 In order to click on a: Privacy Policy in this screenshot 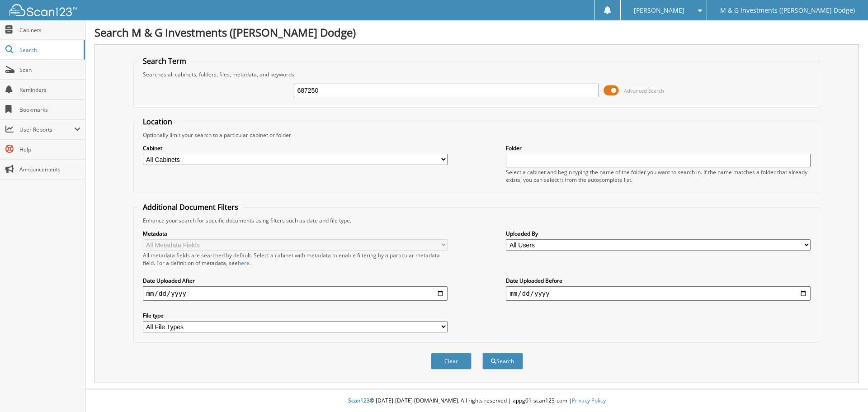, I will do `click(588, 399)`.